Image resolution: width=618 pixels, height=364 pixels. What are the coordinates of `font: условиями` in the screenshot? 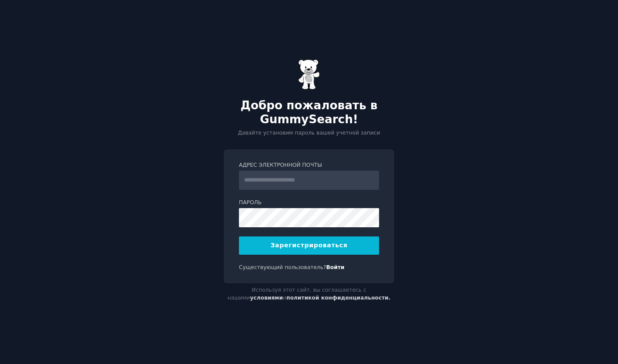 It's located at (266, 298).